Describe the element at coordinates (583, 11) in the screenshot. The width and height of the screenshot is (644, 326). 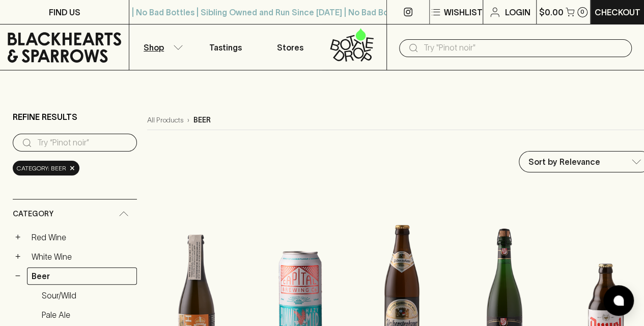
I see `p: 0` at that location.